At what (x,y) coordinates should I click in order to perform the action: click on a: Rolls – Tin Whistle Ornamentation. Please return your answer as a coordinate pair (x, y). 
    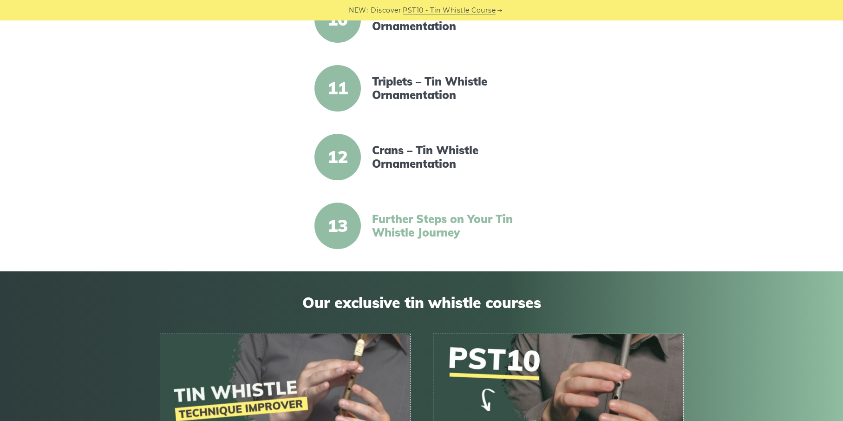
    Looking at the image, I should click on (452, 20).